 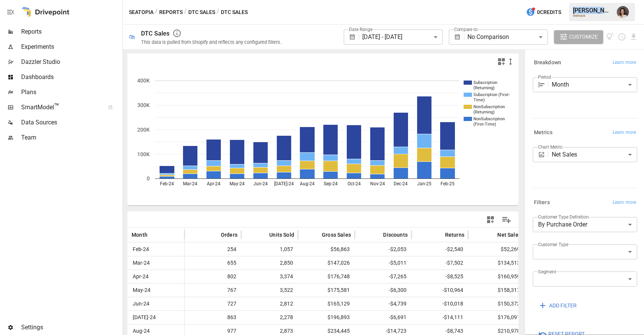 What do you see at coordinates (440, 262) in the screenshot?
I see `span: -$7,502` at bounding box center [440, 262].